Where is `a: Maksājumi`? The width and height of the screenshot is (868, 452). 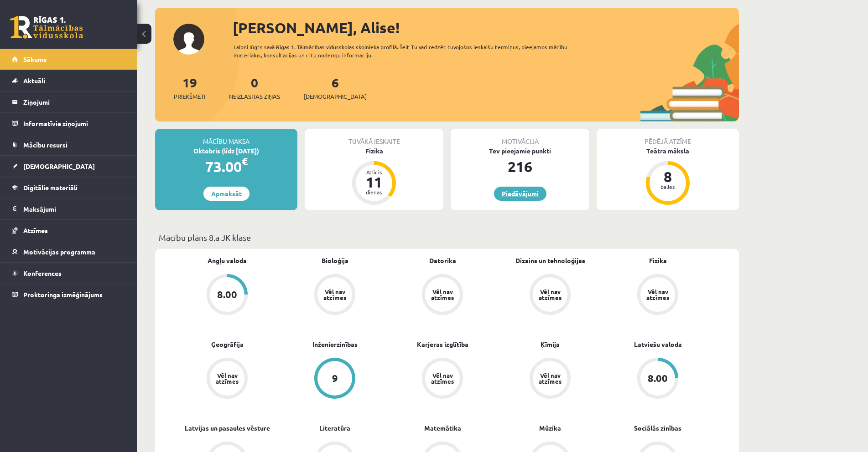 a: Maksājumi is located at coordinates (69, 209).